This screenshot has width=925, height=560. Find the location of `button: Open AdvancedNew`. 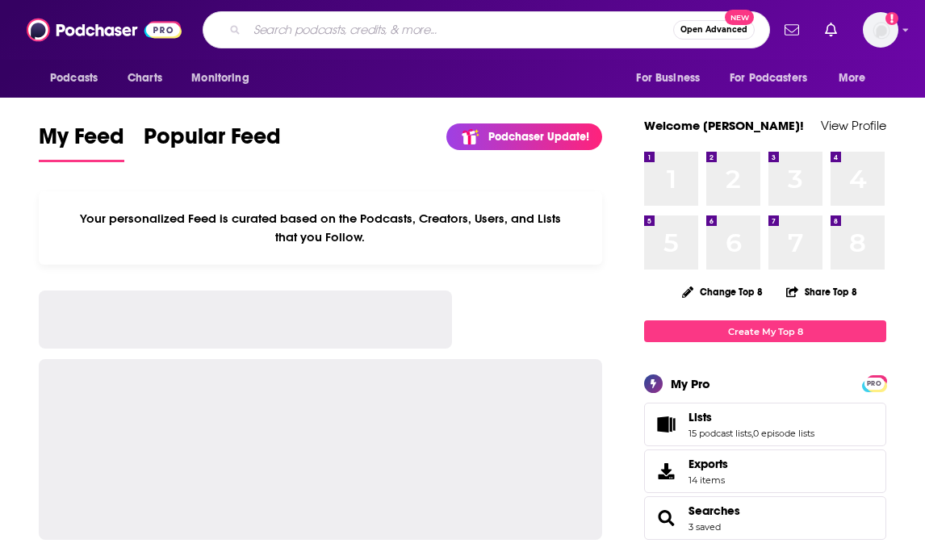

button: Open AdvancedNew is located at coordinates (714, 30).